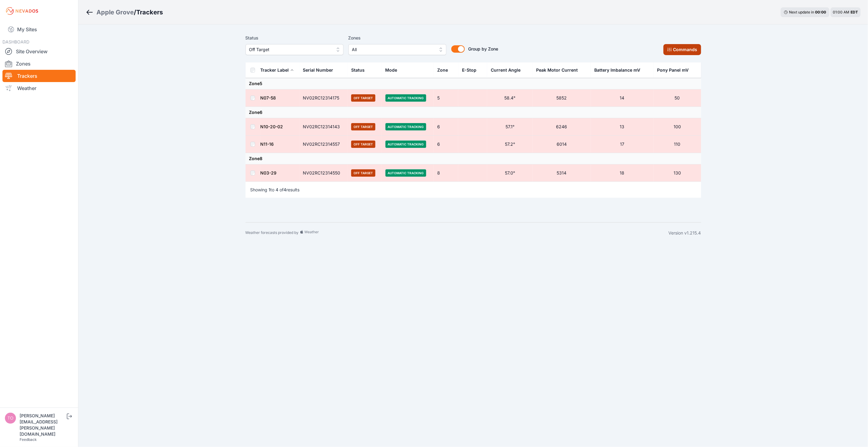  Describe the element at coordinates (510, 127) in the screenshot. I see `td: 57.1°` at that location.